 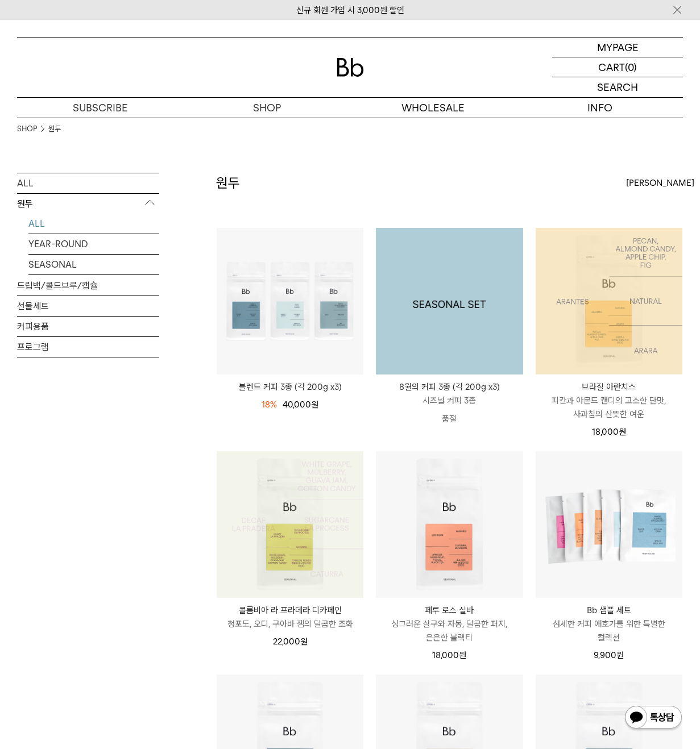 I want to click on img: Bb 샘플 세트, so click(x=609, y=524).